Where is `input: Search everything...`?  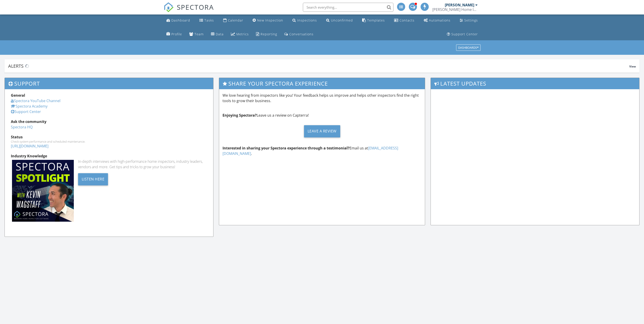 input: Search everything... is located at coordinates (349, 7).